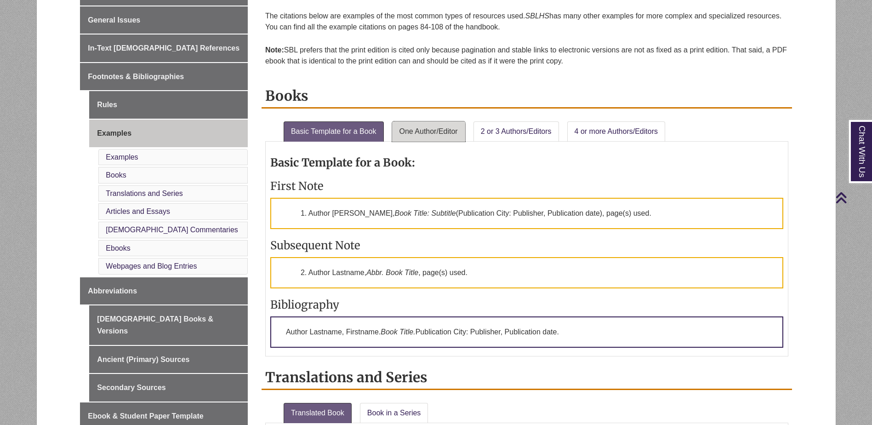 Image resolution: width=872 pixels, height=425 pixels. What do you see at coordinates (151, 266) in the screenshot?
I see `a: Webpages and Blog Entries` at bounding box center [151, 266].